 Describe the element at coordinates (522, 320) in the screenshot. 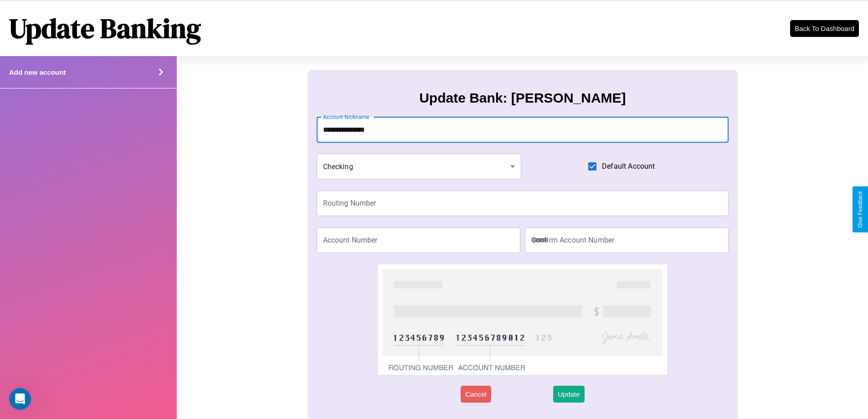

I see `img: check` at that location.